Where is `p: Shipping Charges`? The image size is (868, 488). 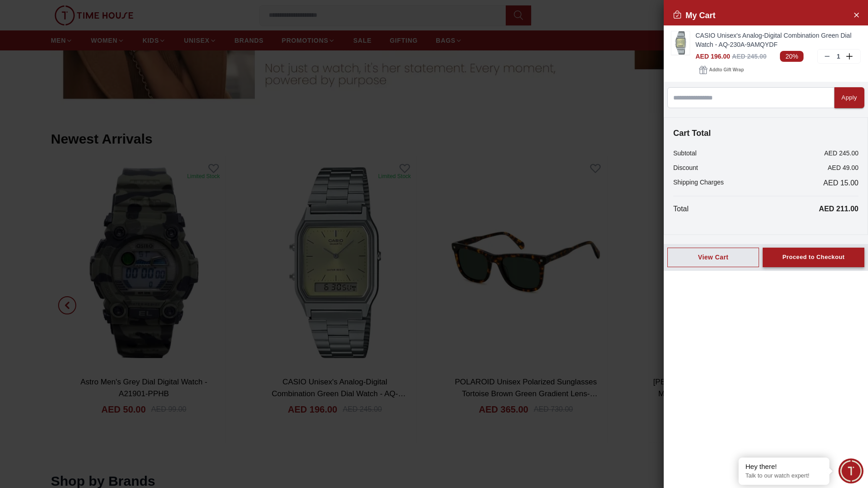 p: Shipping Charges is located at coordinates (698, 183).